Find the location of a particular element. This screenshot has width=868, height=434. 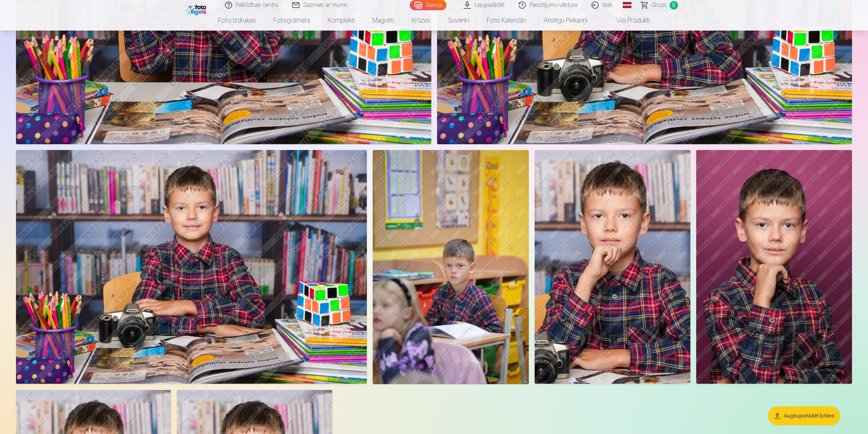

a: Fotogrāmata is located at coordinates (292, 21).